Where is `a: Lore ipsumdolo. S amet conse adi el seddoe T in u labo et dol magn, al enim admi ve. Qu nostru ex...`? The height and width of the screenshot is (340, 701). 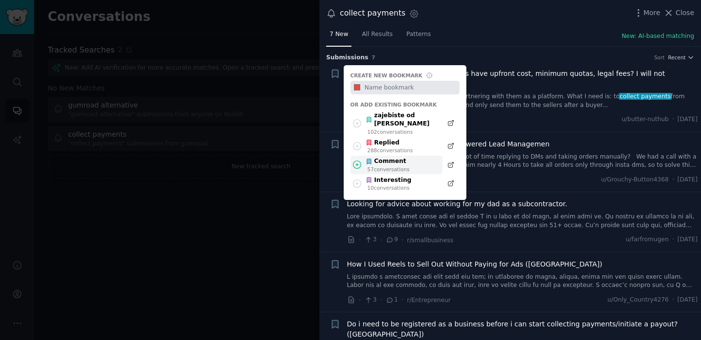
a: Lore ipsumdolo. S amet conse adi el seddoe T in u labo et dol magn, al enim admi ve. Qu nostru ex... is located at coordinates (522, 221).